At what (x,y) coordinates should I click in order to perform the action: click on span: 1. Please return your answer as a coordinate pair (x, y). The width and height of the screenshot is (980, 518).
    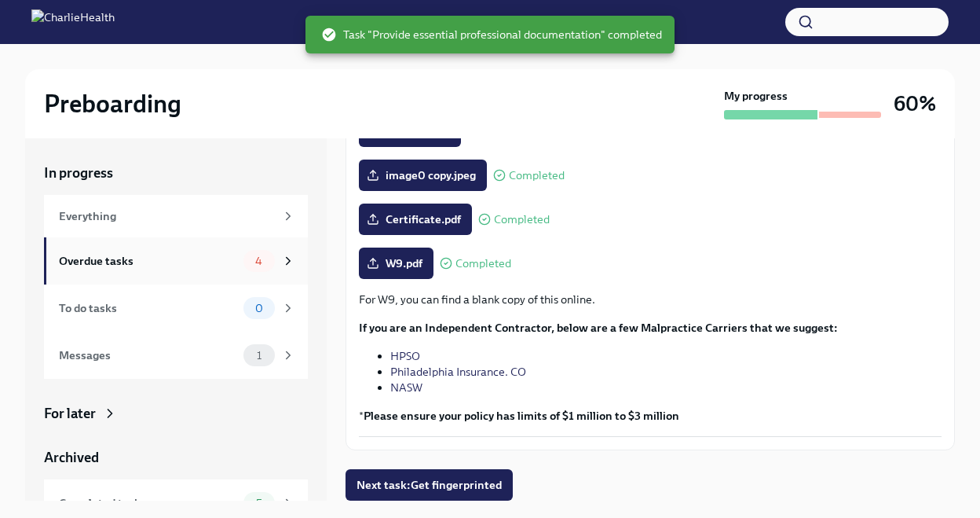
    Looking at the image, I should click on (259, 356).